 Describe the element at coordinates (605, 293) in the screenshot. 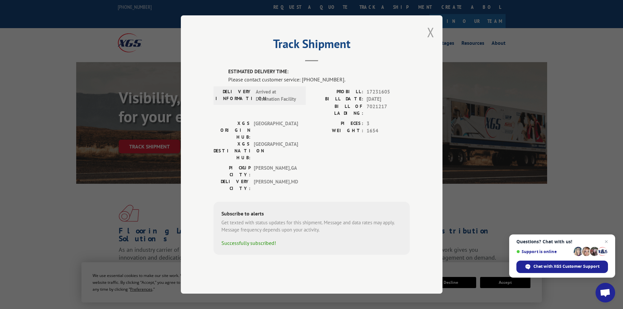

I see `div: Open chat` at that location.